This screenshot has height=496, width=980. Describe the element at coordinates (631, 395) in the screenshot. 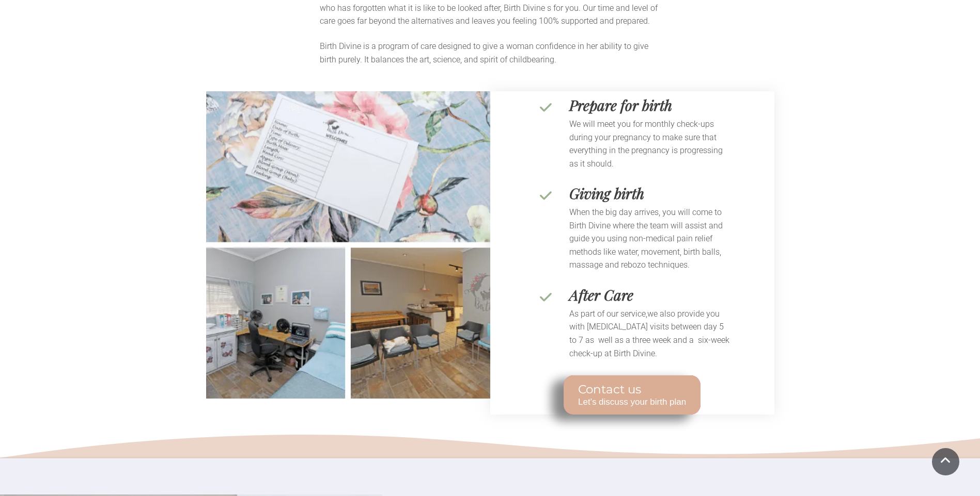

I see `a: Contact us Let's discuss your birth plan` at that location.